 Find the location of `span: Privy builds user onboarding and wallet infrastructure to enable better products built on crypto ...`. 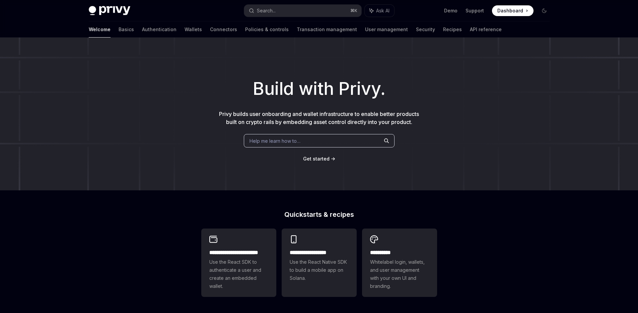

span: Privy builds user onboarding and wallet infrastructure to enable better products built on crypto ... is located at coordinates (319, 118).